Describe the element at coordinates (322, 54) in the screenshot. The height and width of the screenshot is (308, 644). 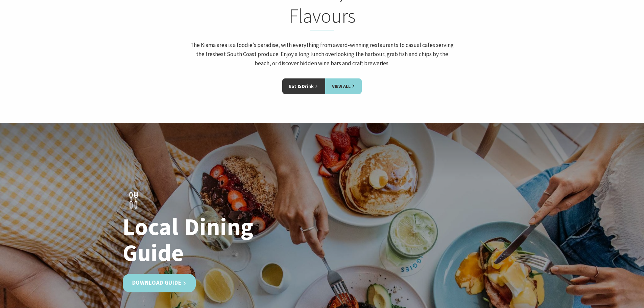
I see `p: The Kiama area is a foodie’s paradise, with everything from award-winning restaurants to casual c...` at that location.